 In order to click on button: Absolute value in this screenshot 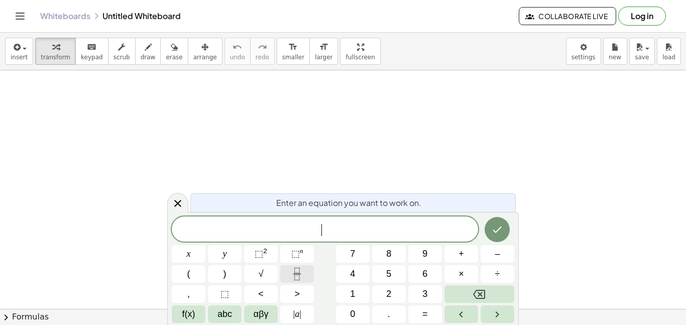, I will do `click(297, 314)`.